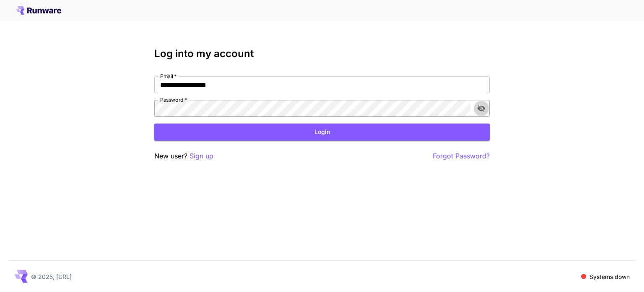  I want to click on p: Sign up, so click(201, 156).